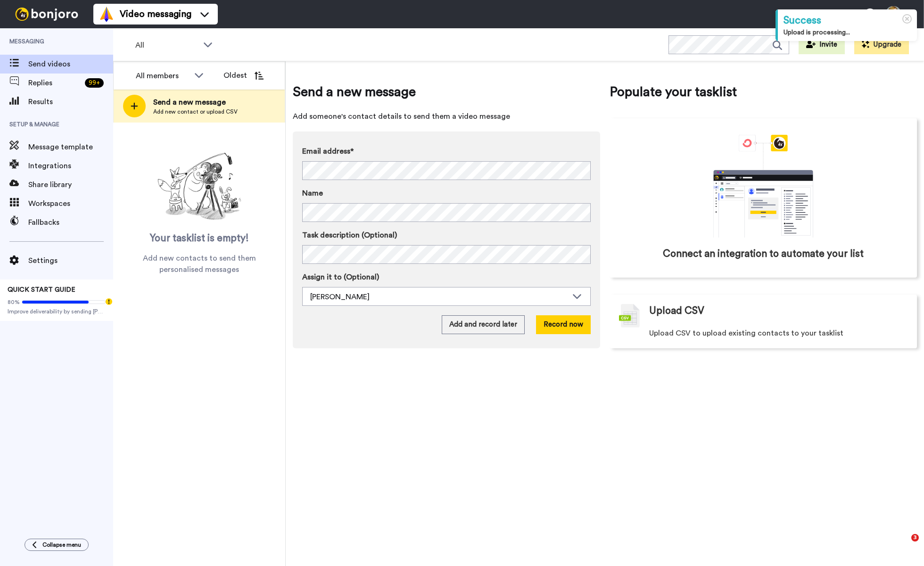 This screenshot has width=924, height=566. What do you see at coordinates (199, 239) in the screenshot?
I see `span: Your tasklist is empty!` at bounding box center [199, 239].